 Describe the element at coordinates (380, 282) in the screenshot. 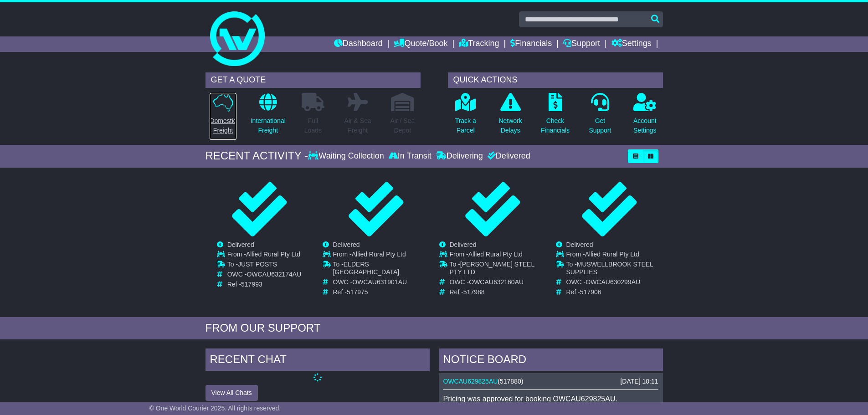

I see `span: OWCAU631901AU` at that location.